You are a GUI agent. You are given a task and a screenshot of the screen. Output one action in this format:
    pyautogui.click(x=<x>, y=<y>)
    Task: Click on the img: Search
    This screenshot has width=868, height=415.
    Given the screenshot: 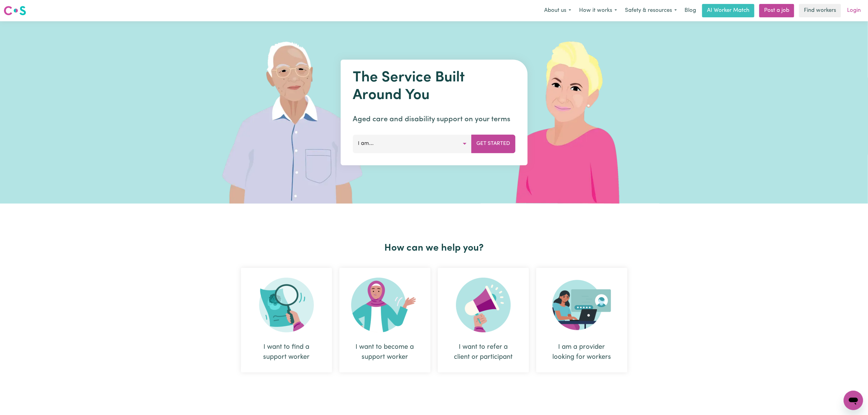 What is the action you would take?
    pyautogui.click(x=287, y=305)
    